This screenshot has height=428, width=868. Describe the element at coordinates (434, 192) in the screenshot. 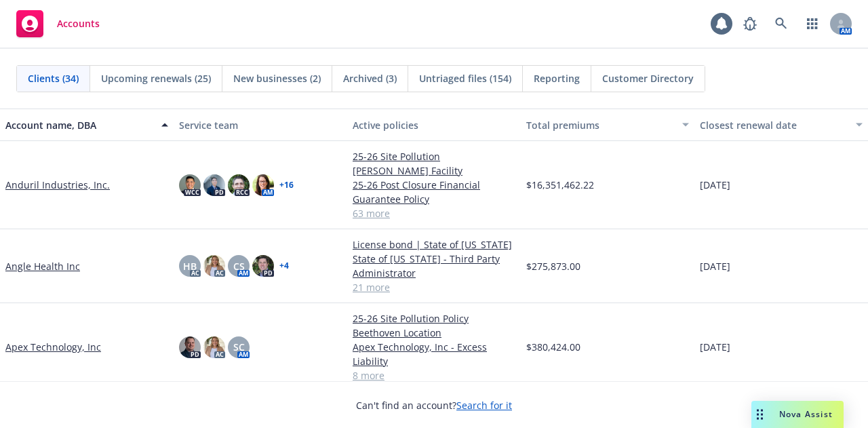

I see `a: 25-26 Post Closure Financial Guarantee Policy` at that location.